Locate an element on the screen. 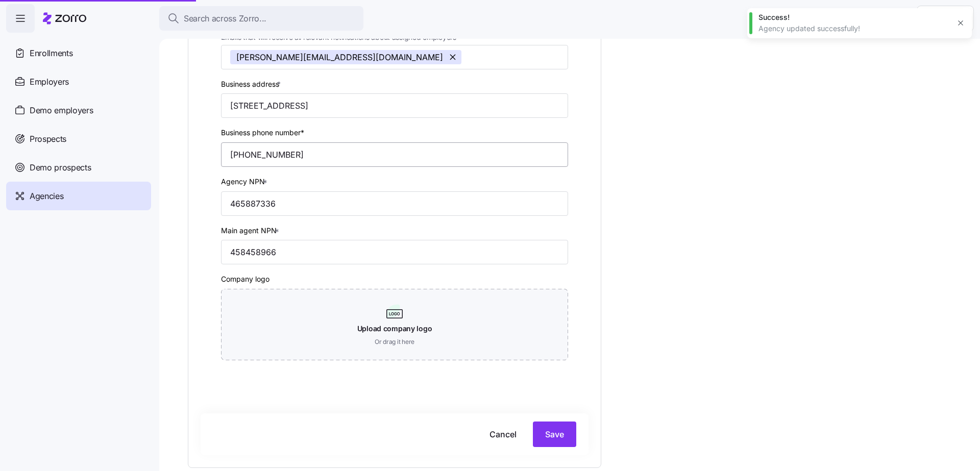  span: Enrollments is located at coordinates (51, 53).